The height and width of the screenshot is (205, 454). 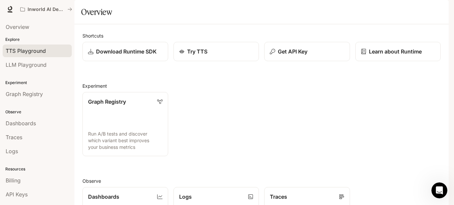 What do you see at coordinates (398, 52) in the screenshot?
I see `a: Learn about Runtime` at bounding box center [398, 52].